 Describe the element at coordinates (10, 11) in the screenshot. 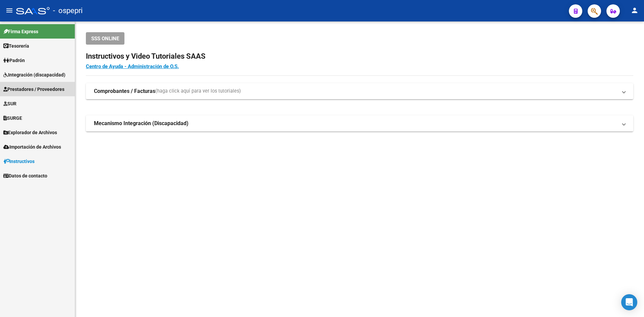

I see `mat-icon: menu` at that location.